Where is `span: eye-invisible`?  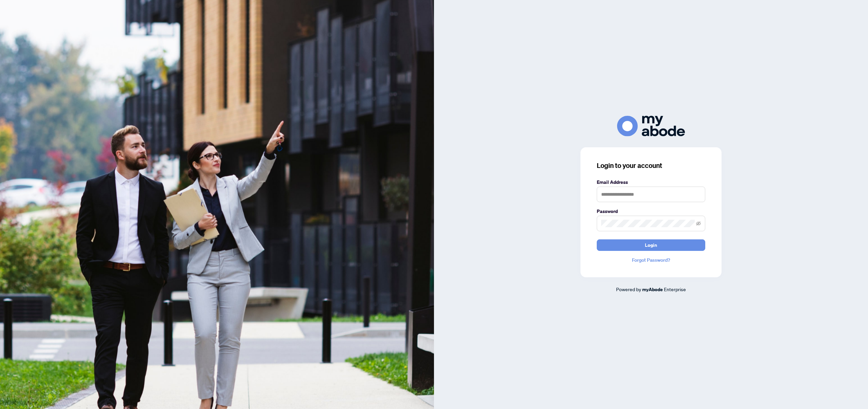
span: eye-invisible is located at coordinates (698, 223).